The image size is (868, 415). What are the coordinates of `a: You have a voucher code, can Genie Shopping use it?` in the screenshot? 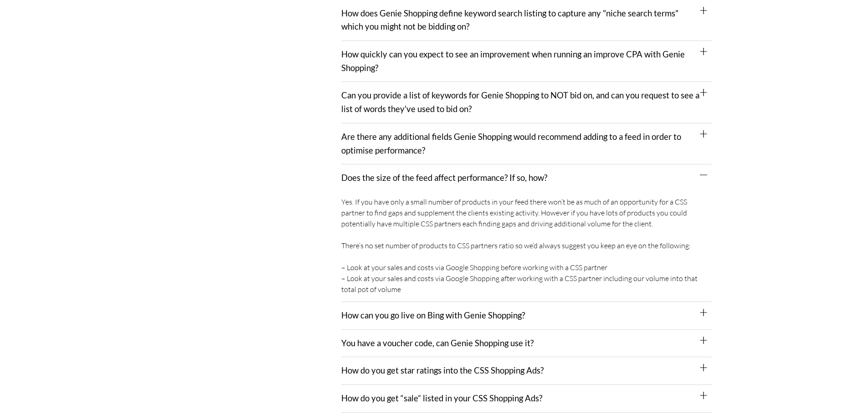 It's located at (437, 343).